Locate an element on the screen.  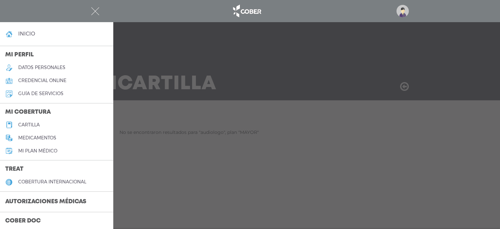
h5: cartilla is located at coordinates (29, 125).